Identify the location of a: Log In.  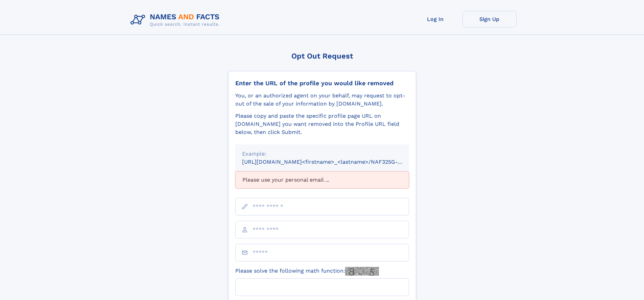
(436, 19).